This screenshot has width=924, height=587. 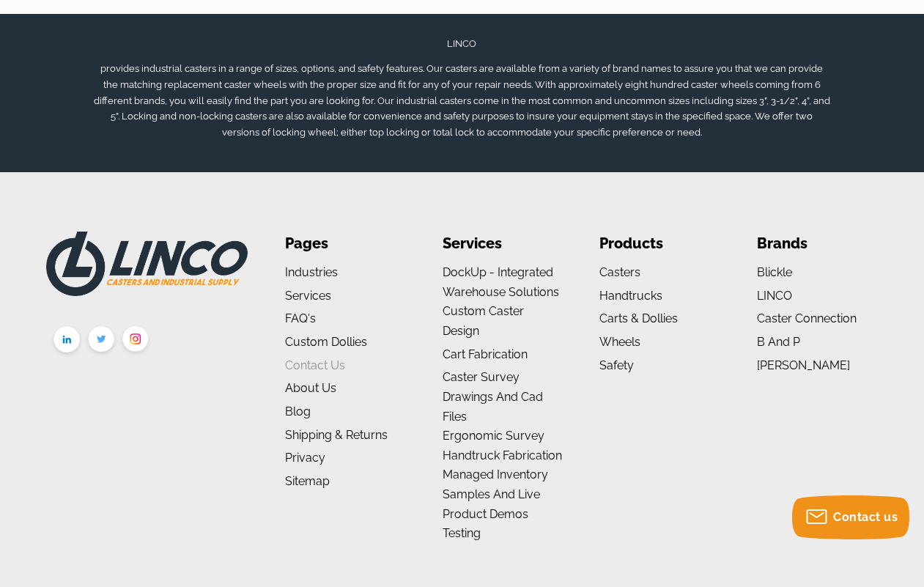 I want to click on a: Safety, so click(x=617, y=365).